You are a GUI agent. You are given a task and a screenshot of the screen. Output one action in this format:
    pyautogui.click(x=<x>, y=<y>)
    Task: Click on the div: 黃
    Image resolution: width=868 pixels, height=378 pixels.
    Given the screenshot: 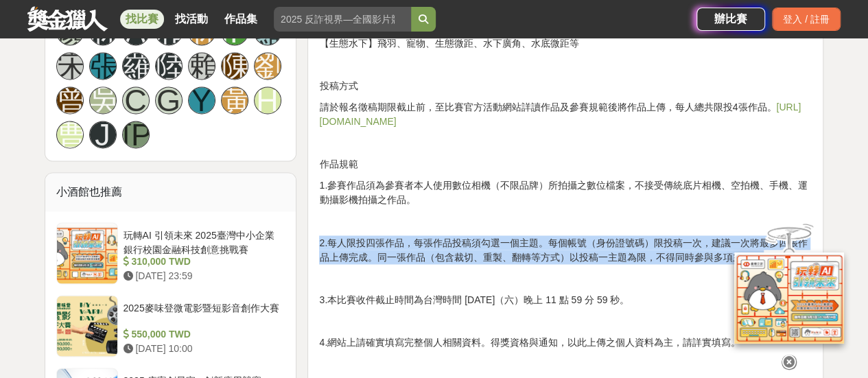 What is the action you would take?
    pyautogui.click(x=234, y=101)
    